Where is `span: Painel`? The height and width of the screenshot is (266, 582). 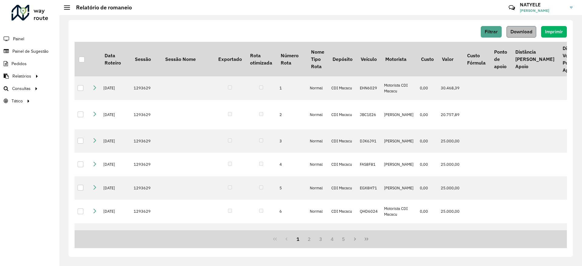 span: Painel is located at coordinates (19, 39).